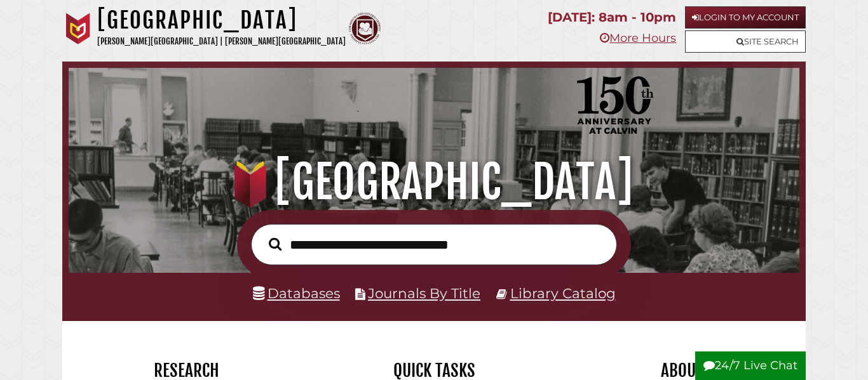 This screenshot has width=868, height=380. I want to click on a: Login to My Account, so click(746, 17).